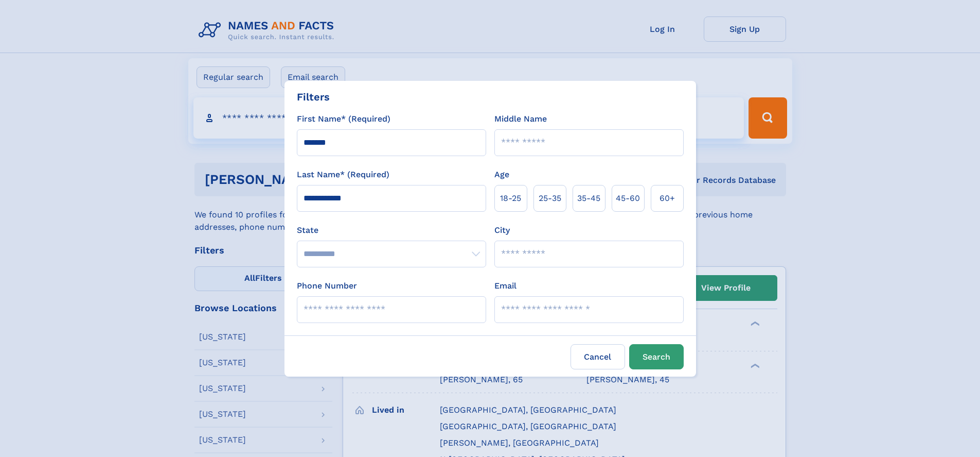 Image resolution: width=980 pixels, height=457 pixels. I want to click on div: Filters, so click(313, 97).